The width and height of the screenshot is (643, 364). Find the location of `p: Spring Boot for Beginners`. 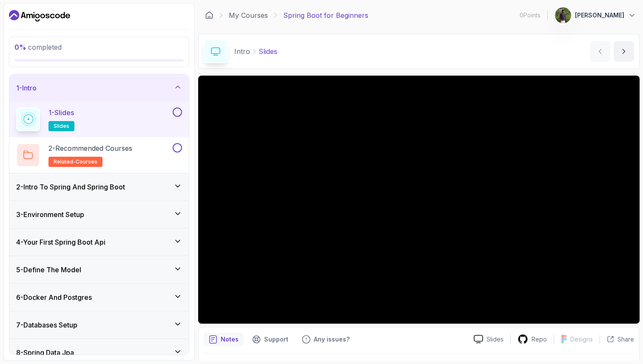

p: Spring Boot for Beginners is located at coordinates (326, 16).